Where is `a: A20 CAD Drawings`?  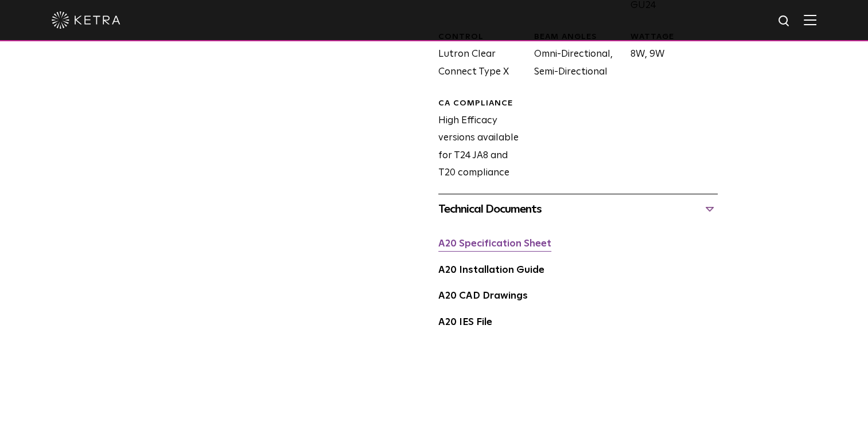
a: A20 CAD Drawings is located at coordinates (483, 295).